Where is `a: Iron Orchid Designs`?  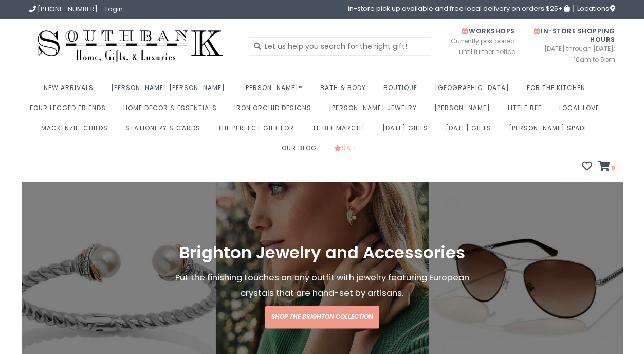
a: Iron Orchid Designs is located at coordinates (276, 111).